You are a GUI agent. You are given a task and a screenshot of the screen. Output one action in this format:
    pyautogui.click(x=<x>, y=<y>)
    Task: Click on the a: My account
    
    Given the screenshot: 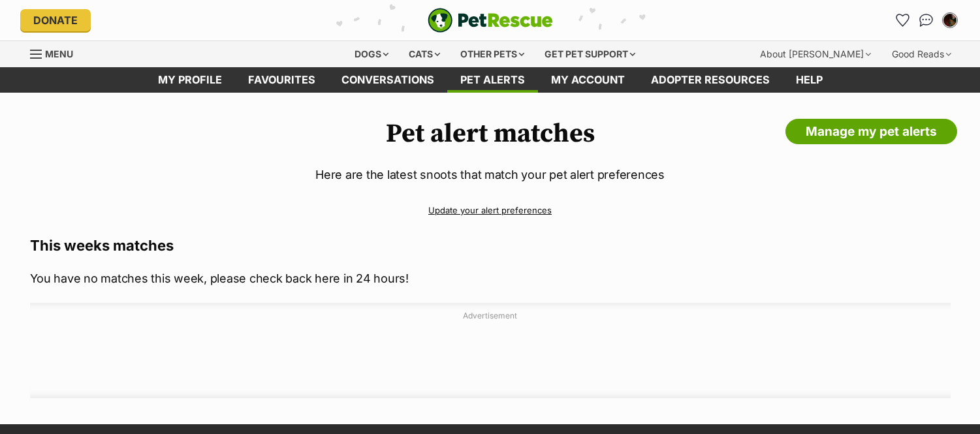 What is the action you would take?
    pyautogui.click(x=588, y=79)
    